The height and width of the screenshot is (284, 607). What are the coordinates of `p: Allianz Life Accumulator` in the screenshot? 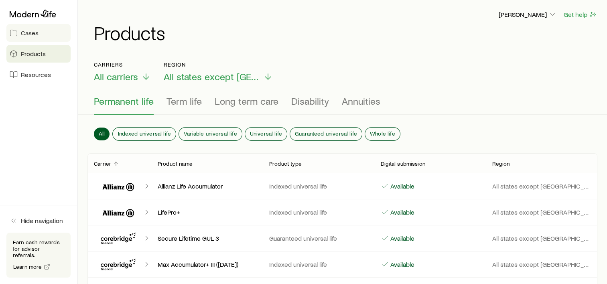 It's located at (207, 186).